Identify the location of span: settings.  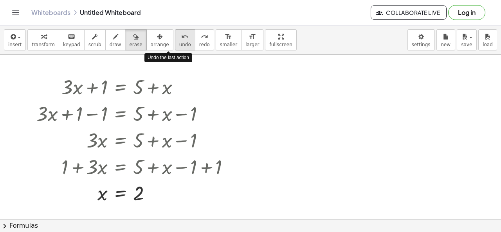
(421, 45).